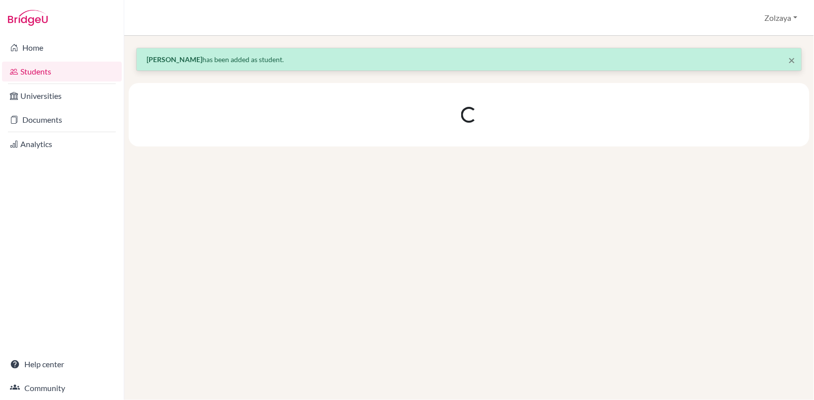 This screenshot has width=814, height=400. I want to click on p: has been added as student., so click(469, 59).